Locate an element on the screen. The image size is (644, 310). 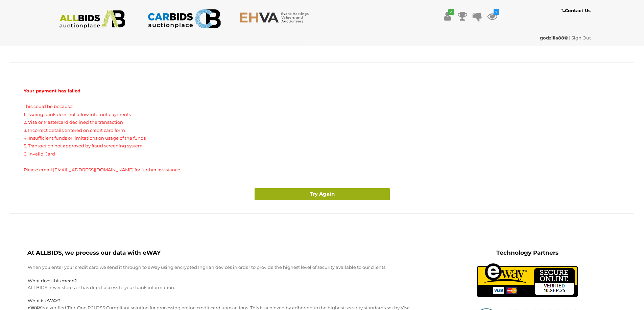
img: eWAY Payment Gateway is located at coordinates (527, 280).